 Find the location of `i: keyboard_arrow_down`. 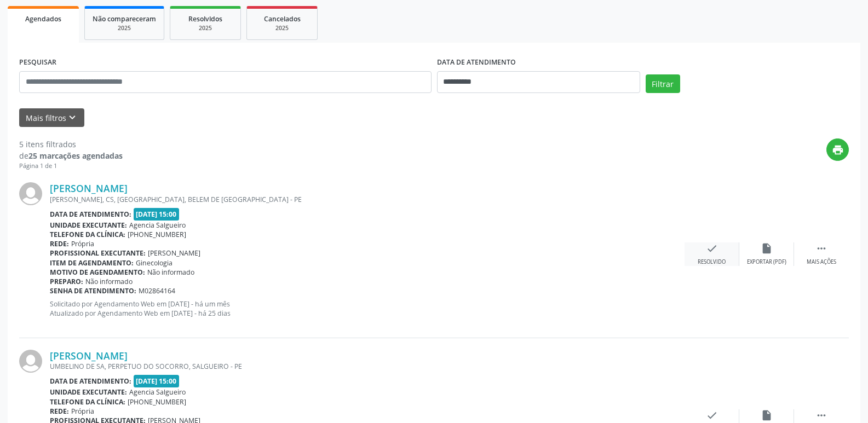

i: keyboard_arrow_down is located at coordinates (72, 117).